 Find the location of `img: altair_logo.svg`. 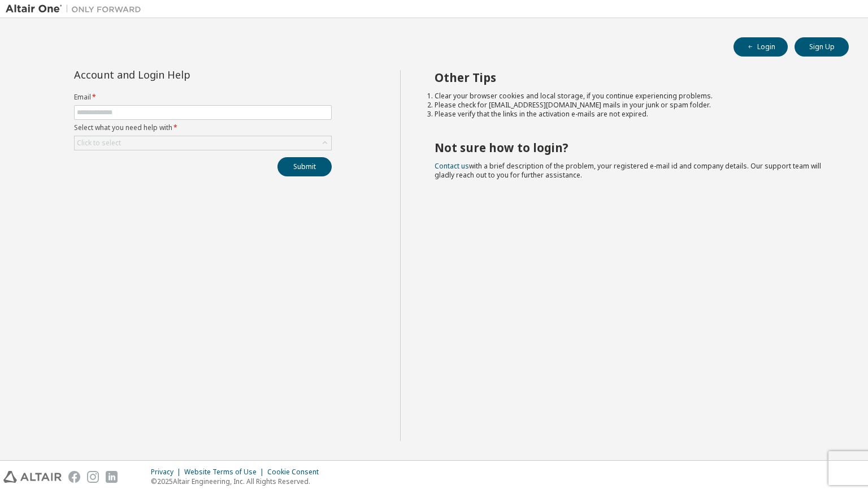

img: altair_logo.svg is located at coordinates (32, 476).